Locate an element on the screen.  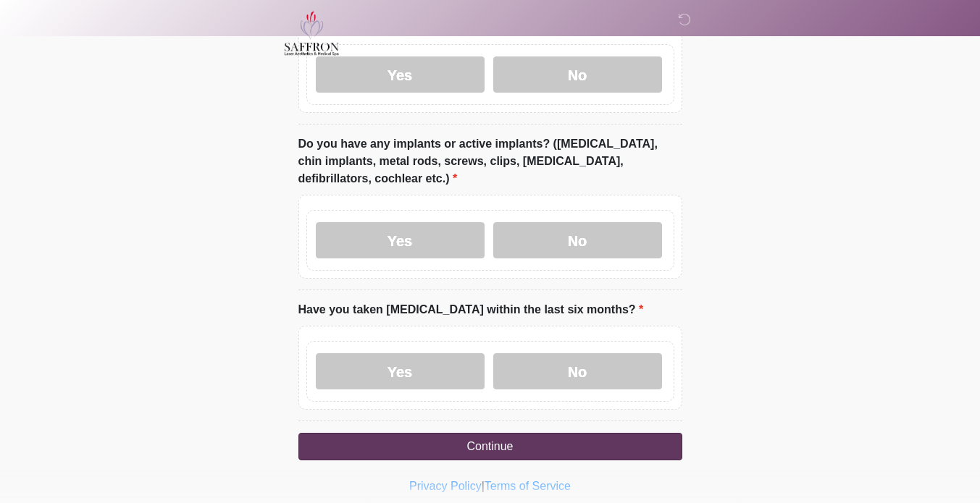
a: Privacy Policy is located at coordinates (445, 486).